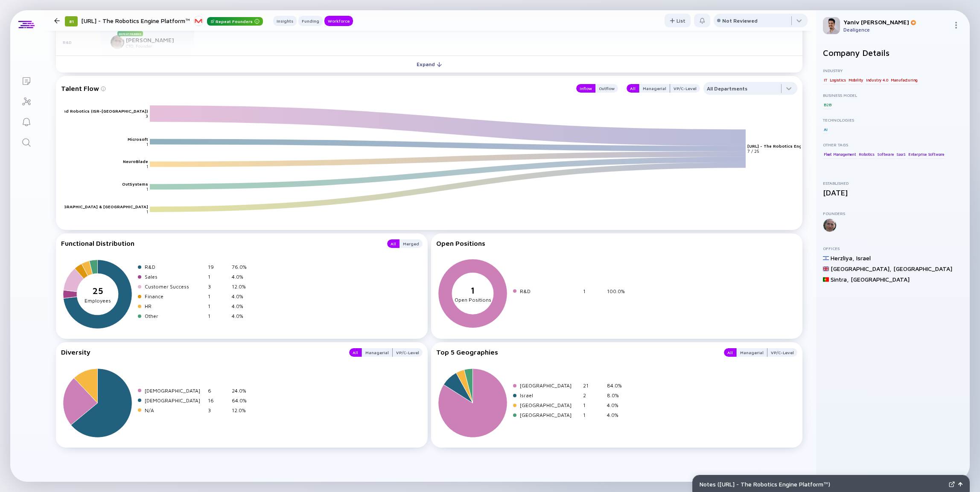  What do you see at coordinates (138, 139) in the screenshot?
I see `text: Microsoft` at bounding box center [138, 139].